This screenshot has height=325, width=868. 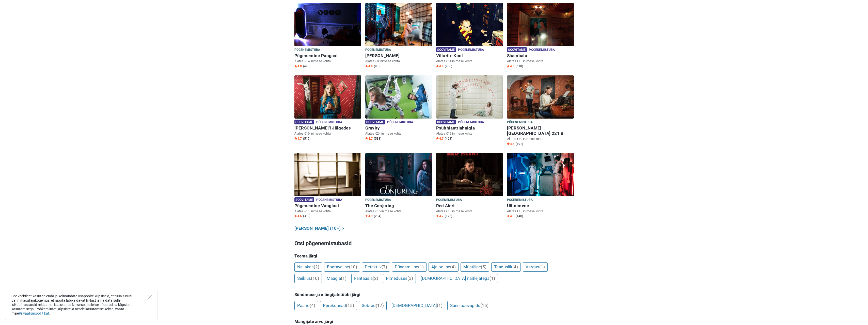 What do you see at coordinates (535, 267) in the screenshot?
I see `a: Vargus(1)` at bounding box center [535, 267].